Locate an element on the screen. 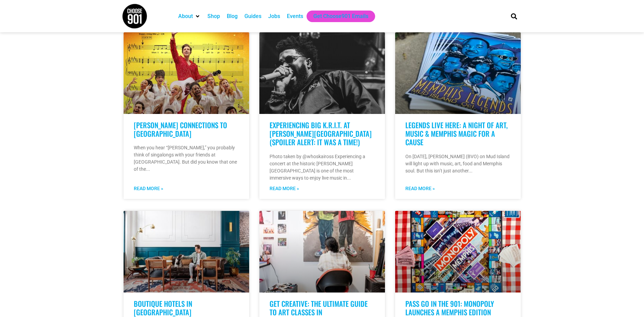 This screenshot has width=644, height=317. a: Read more about LEGENDS LIVE HERE: A NIGHT OF ART, MUSIC & MEMPHIS MAGIC FOR A CAUSE is located at coordinates (420, 188).